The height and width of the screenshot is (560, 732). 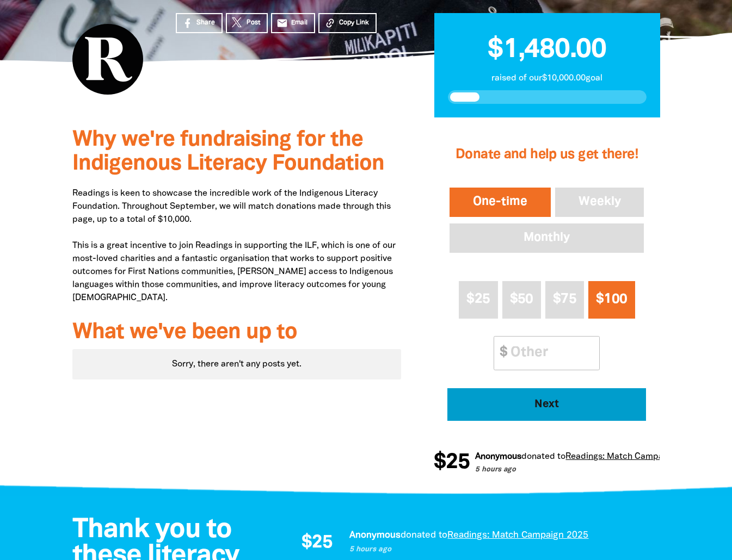 What do you see at coordinates (253, 23) in the screenshot?
I see `span: Post` at bounding box center [253, 23].